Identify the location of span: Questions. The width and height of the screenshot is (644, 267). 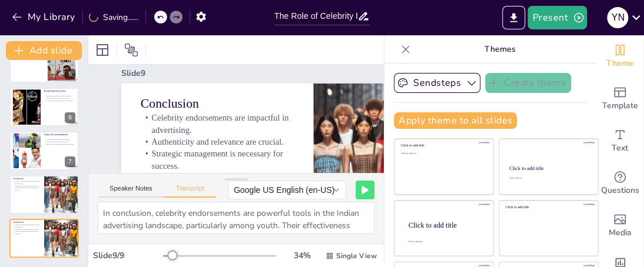
(619, 191).